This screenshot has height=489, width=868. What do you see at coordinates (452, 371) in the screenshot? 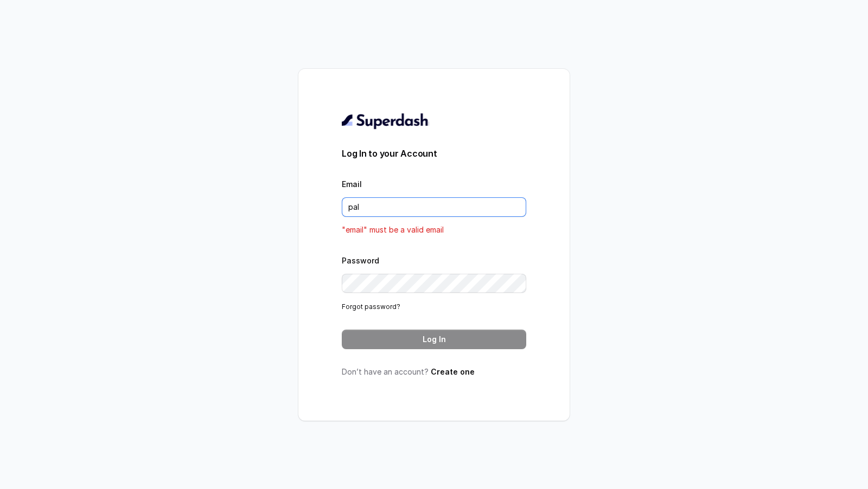
I see `a: Create one` at bounding box center [452, 371].